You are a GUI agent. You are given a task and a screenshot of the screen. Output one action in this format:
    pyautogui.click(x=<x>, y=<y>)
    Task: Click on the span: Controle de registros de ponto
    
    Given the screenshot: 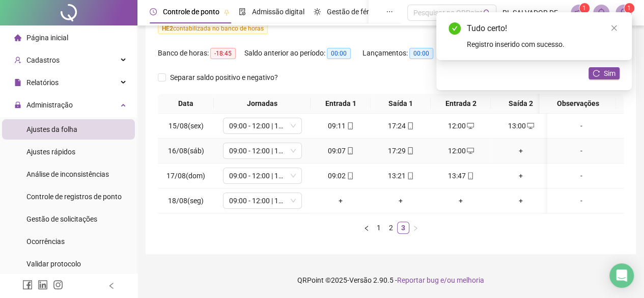 What is the action you would take?
    pyautogui.click(x=74, y=197)
    